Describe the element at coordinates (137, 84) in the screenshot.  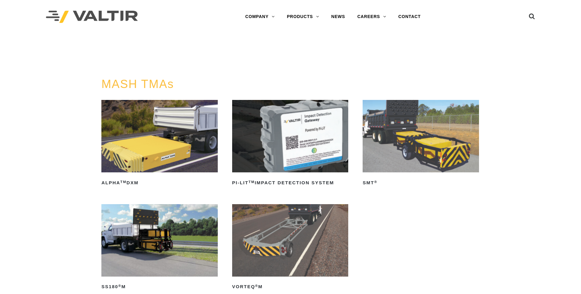
I see `a: MASH TMAs` at that location.